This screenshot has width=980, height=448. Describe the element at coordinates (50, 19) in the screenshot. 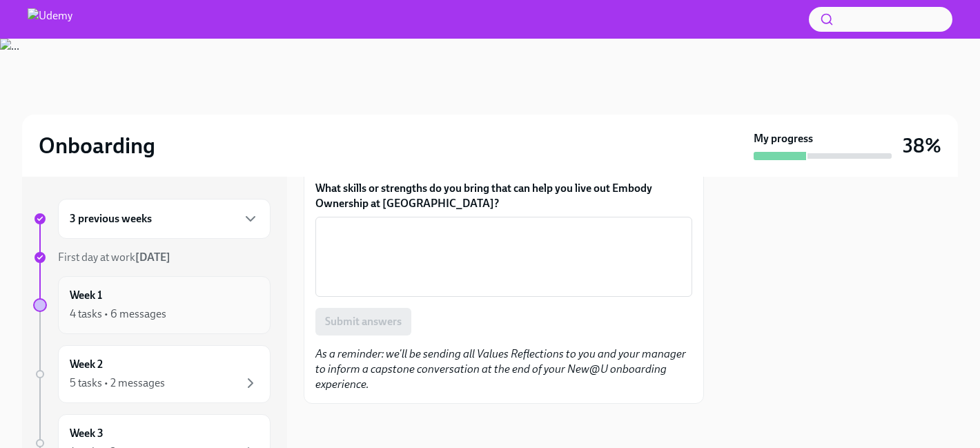

I see `img: Udemy` at that location.